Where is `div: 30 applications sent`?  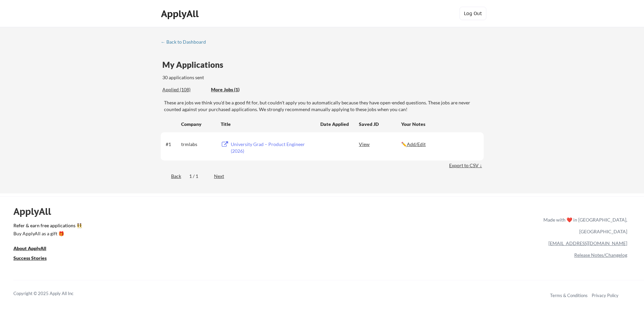 div: 30 applications sent is located at coordinates (227, 77).